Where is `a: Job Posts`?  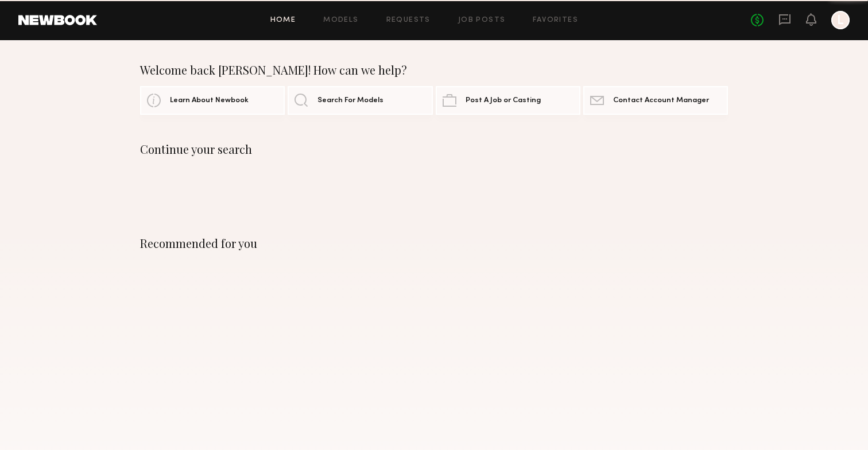
a: Job Posts is located at coordinates (481, 20).